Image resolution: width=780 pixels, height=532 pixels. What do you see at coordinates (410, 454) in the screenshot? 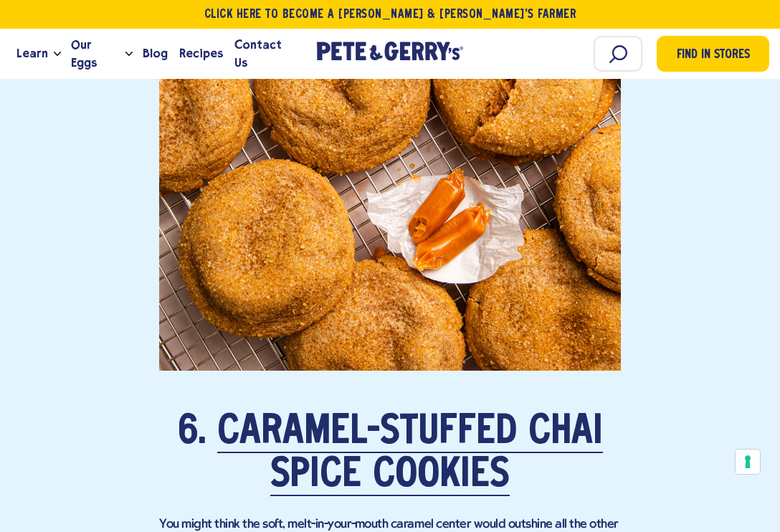
I see `a: Caramel-Stuffed Chai Spice Cookies` at bounding box center [410, 454].